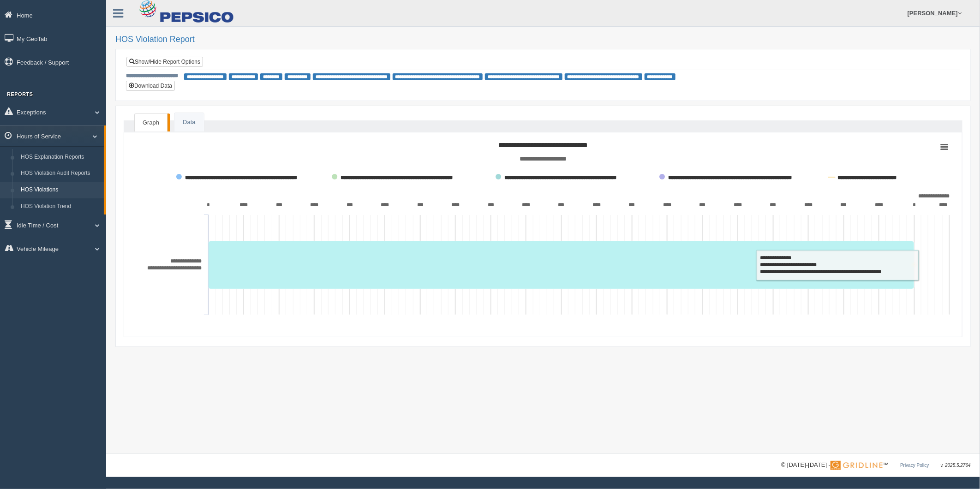  What do you see at coordinates (543, 40) in the screenshot?
I see `h2: HOS Violation Report` at bounding box center [543, 40].